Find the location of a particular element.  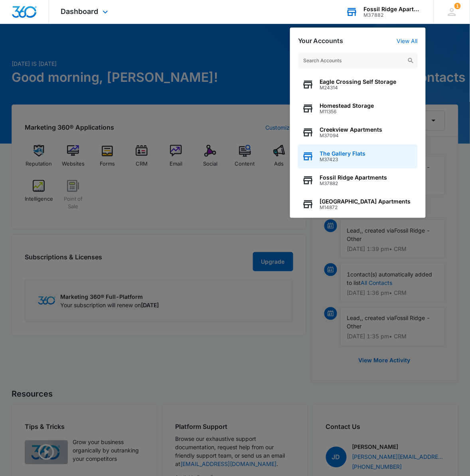

div: account name is located at coordinates (394, 10).